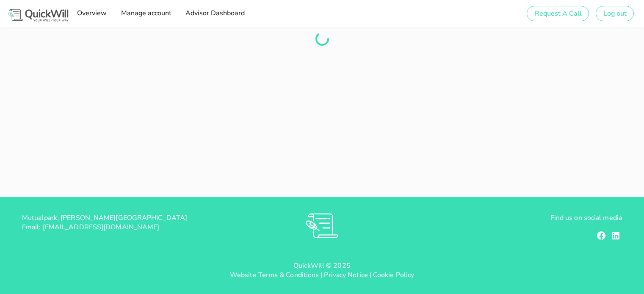  I want to click on a: Advisor Dashboard, so click(215, 13).